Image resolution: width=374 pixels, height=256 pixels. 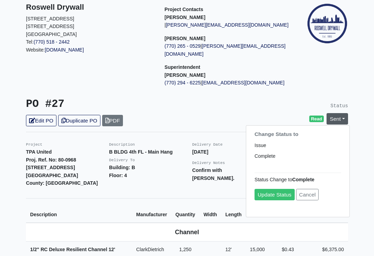 I want to click on h5: Roswell Drywall, so click(x=90, y=7).